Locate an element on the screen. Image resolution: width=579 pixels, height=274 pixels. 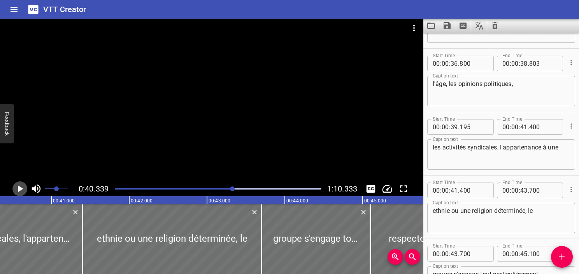
h6: VTT Creator is located at coordinates (65, 9).